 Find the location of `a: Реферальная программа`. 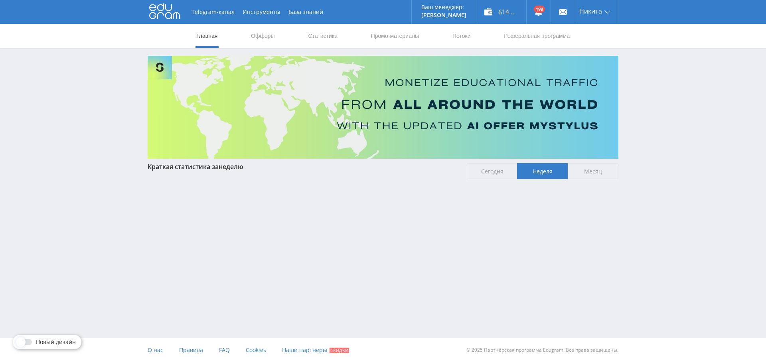

a: Реферальная программа is located at coordinates (536, 36).